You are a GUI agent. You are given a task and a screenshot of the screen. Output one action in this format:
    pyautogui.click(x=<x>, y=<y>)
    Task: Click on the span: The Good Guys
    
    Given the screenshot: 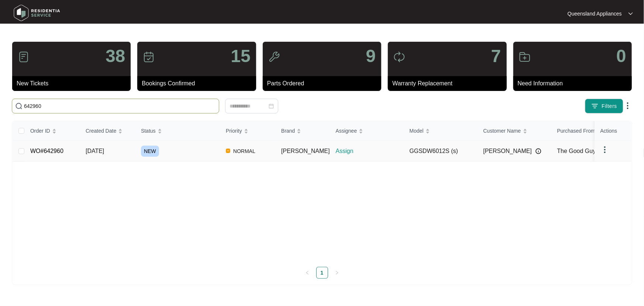 What is the action you would take?
    pyautogui.click(x=578, y=151)
    